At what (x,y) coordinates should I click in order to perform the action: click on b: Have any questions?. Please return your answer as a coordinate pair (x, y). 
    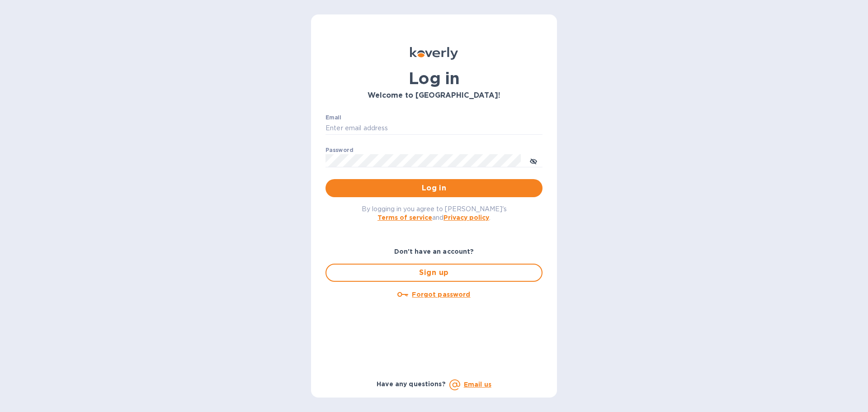
    Looking at the image, I should click on (411, 384).